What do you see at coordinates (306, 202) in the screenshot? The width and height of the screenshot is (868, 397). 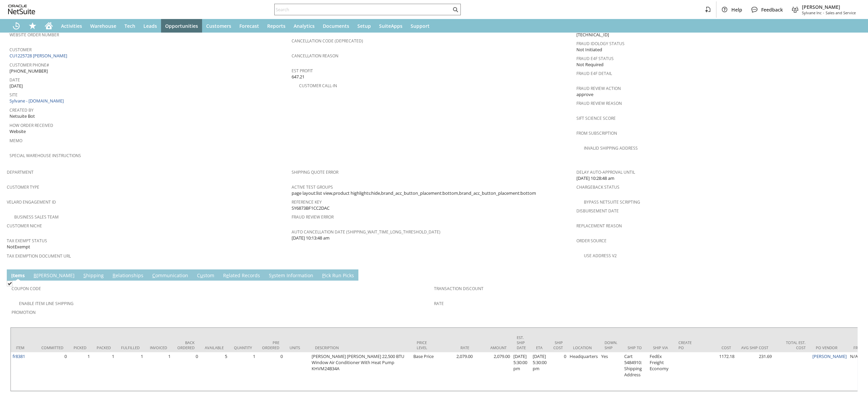 I see `a: Reference Key` at bounding box center [306, 202].